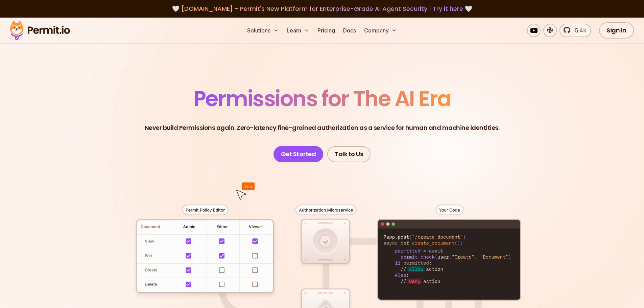 This screenshot has width=644, height=308. What do you see at coordinates (327, 31) in the screenshot?
I see `a: Pricing` at bounding box center [327, 31].